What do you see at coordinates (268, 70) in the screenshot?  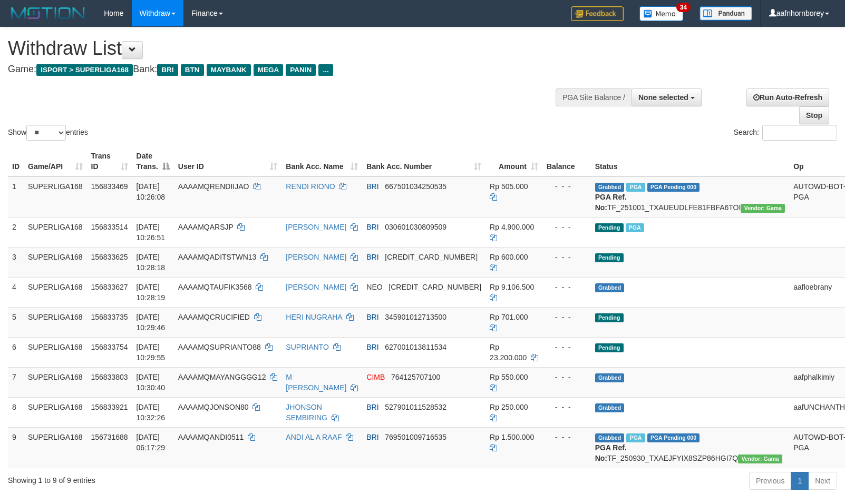 I see `span: MEGA` at bounding box center [268, 70].